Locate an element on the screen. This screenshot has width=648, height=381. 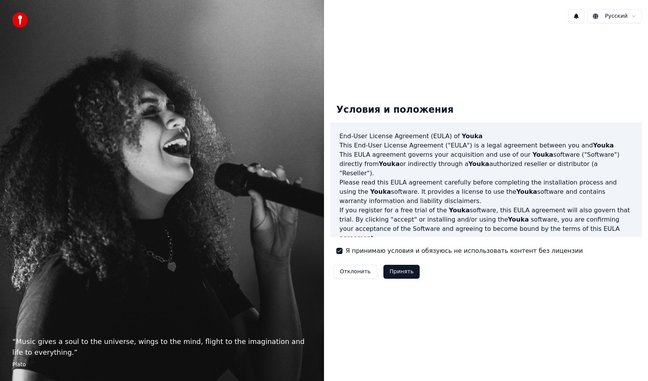
p: This EULA agreement governs your acquisition and use of our software ("Software") directly from o... is located at coordinates (486, 164).